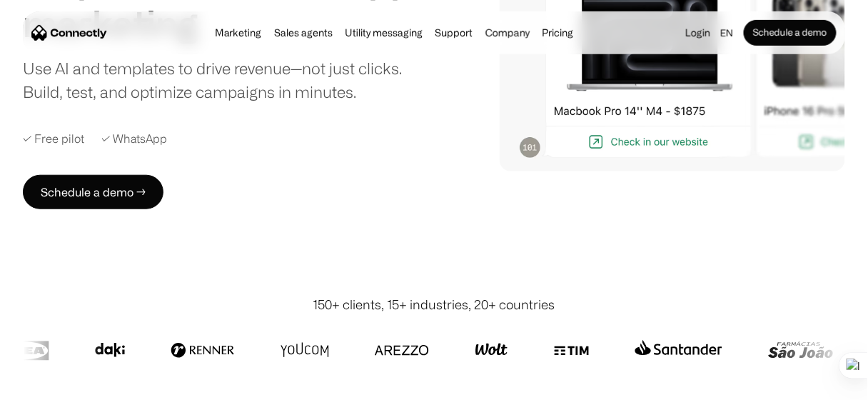  Describe the element at coordinates (507, 32) in the screenshot. I see `div: Company` at that location.